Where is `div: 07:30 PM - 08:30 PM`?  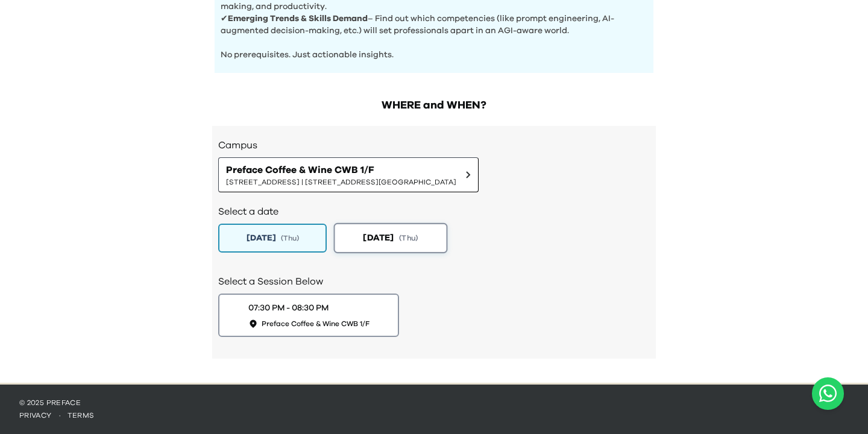
div: 07:30 PM - 08:30 PM is located at coordinates (288, 308).